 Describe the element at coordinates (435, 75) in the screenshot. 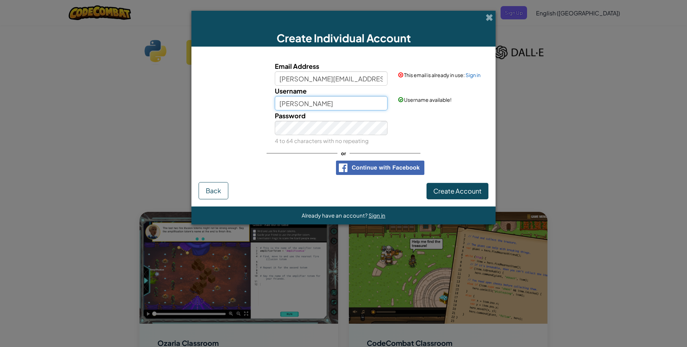

I see `span: This email is already in use:` at that location.